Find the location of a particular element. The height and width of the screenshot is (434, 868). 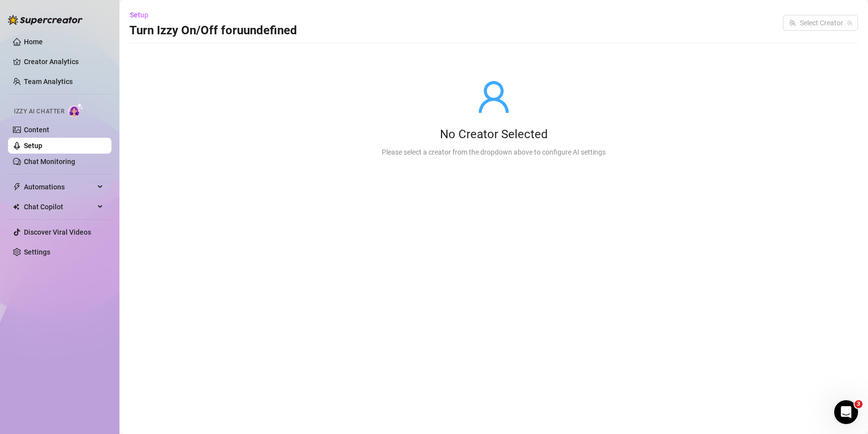

span: Setup is located at coordinates (139, 15).